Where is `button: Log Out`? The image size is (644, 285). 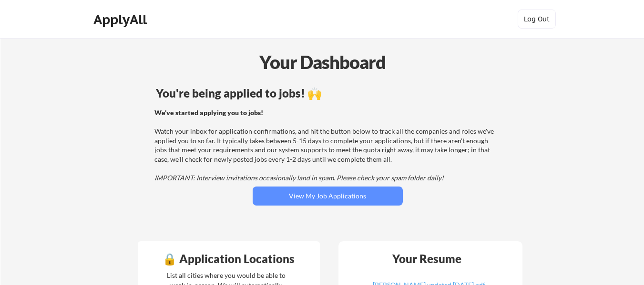
button: Log Out is located at coordinates (537, 19).